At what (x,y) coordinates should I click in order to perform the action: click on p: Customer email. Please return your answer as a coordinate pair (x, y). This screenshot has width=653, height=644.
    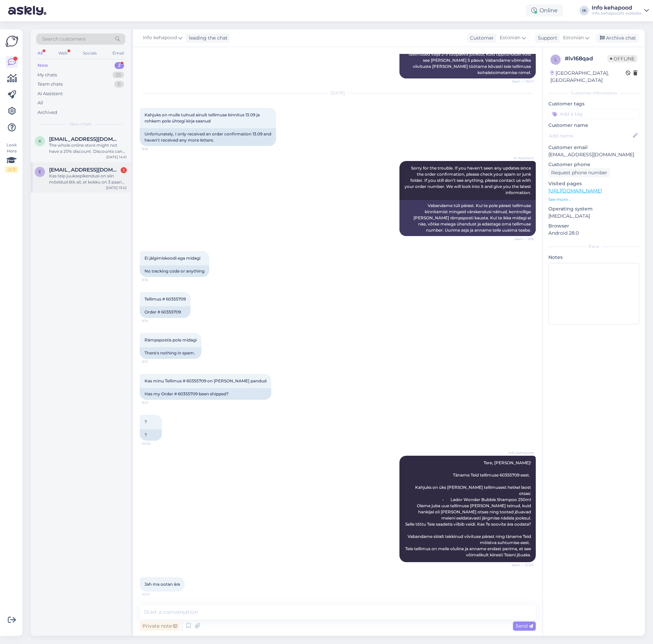
    Looking at the image, I should click on (594, 147).